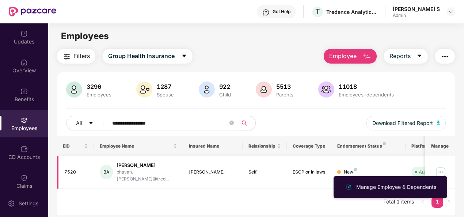  What do you see at coordinates (423, 202) in the screenshot?
I see `span: left` at bounding box center [423, 202].